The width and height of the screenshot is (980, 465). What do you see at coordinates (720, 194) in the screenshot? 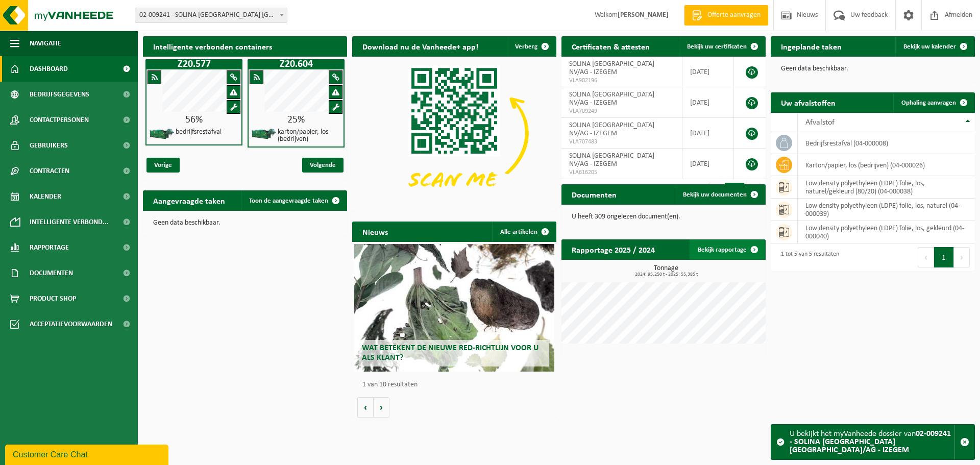
I see `a: Bekijk uw documenten` at bounding box center [720, 194].